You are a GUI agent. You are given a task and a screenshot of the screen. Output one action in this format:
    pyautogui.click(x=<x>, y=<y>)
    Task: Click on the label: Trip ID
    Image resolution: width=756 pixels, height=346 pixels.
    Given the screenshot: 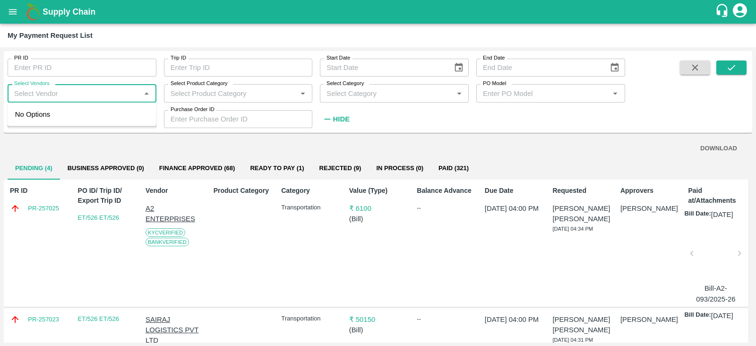 What is the action you would take?
    pyautogui.click(x=178, y=58)
    